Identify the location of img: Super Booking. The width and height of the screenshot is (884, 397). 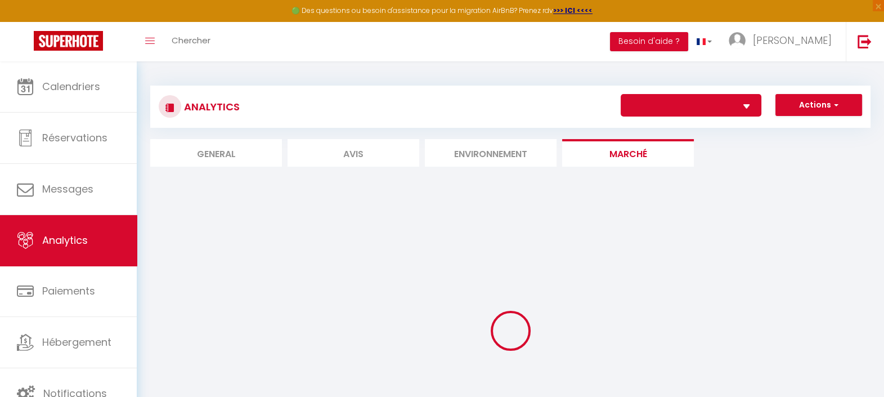
(68, 41).